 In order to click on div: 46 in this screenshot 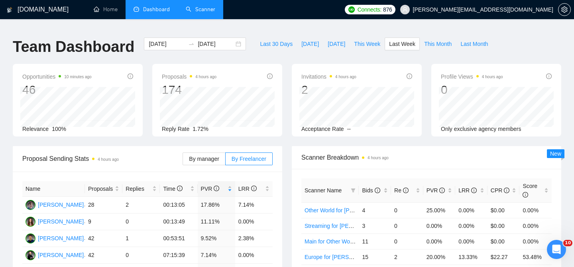, I will do `click(57, 90)`.